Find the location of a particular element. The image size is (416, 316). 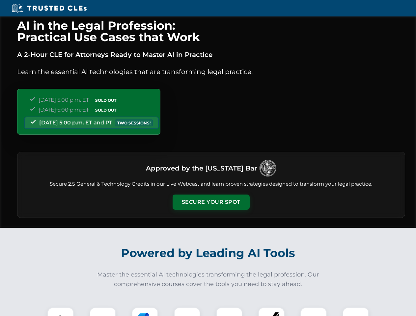

p: Learn the essential AI technologies that are transforming legal practice. is located at coordinates (211, 72).